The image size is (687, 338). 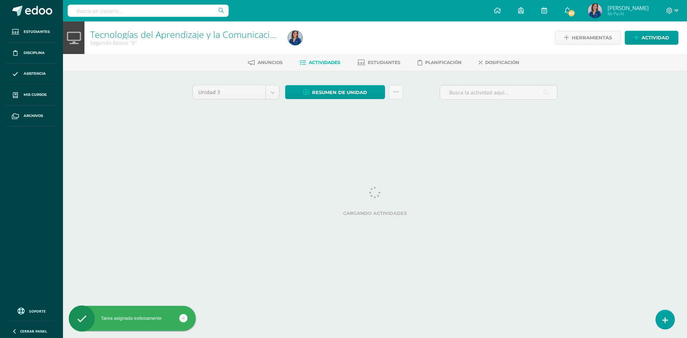 I want to click on a: Archivos, so click(x=32, y=116).